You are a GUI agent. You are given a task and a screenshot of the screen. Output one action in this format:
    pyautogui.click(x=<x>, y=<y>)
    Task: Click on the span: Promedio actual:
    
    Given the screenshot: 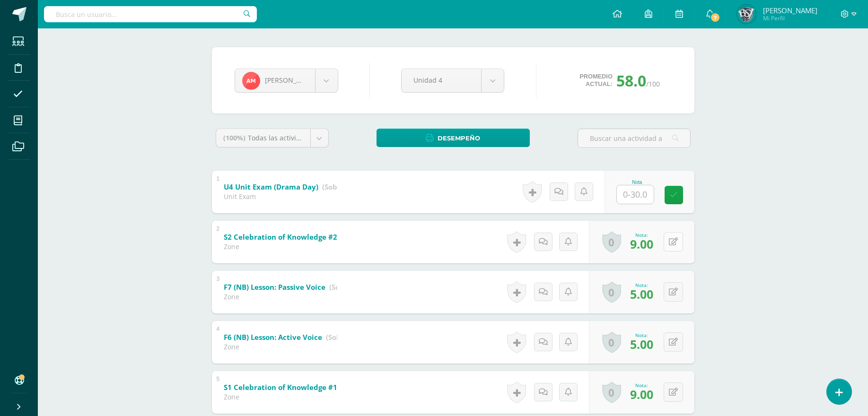 What is the action you would take?
    pyautogui.click(x=596, y=80)
    